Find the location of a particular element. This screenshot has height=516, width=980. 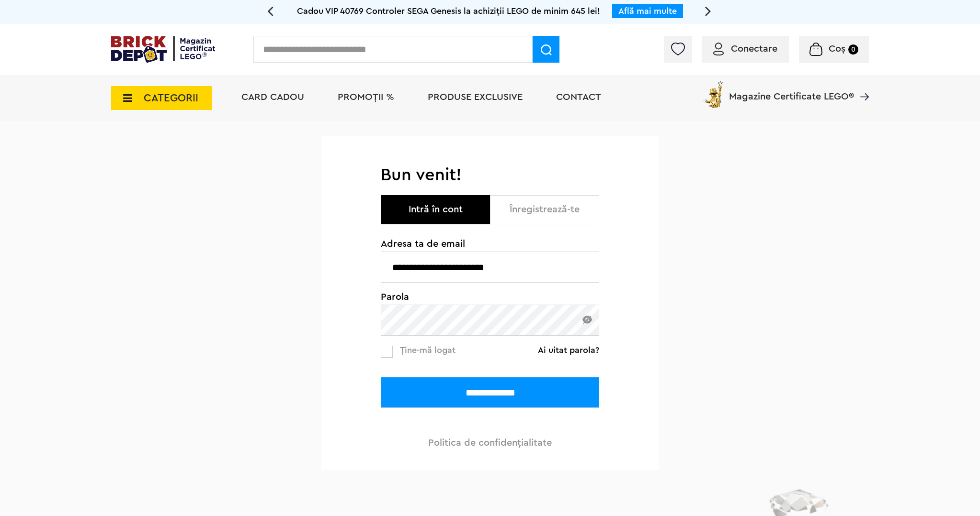

span: PROMOȚII % is located at coordinates (366, 97).